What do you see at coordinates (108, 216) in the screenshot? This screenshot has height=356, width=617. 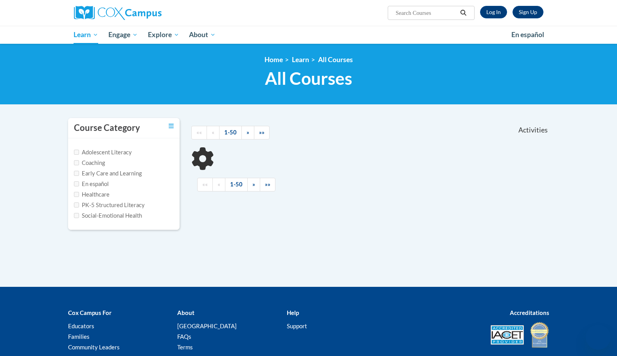 I see `label: Social-Emotional Health` at bounding box center [108, 216].